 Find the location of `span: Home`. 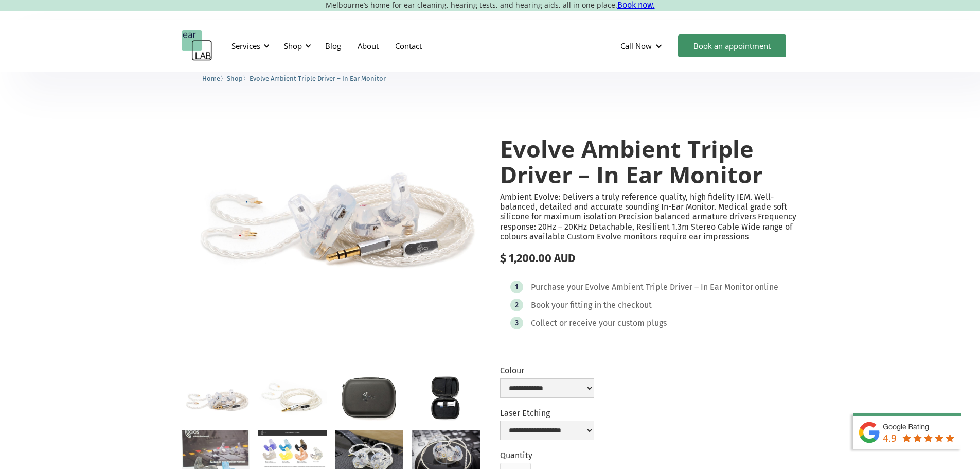

span: Home is located at coordinates (211, 78).